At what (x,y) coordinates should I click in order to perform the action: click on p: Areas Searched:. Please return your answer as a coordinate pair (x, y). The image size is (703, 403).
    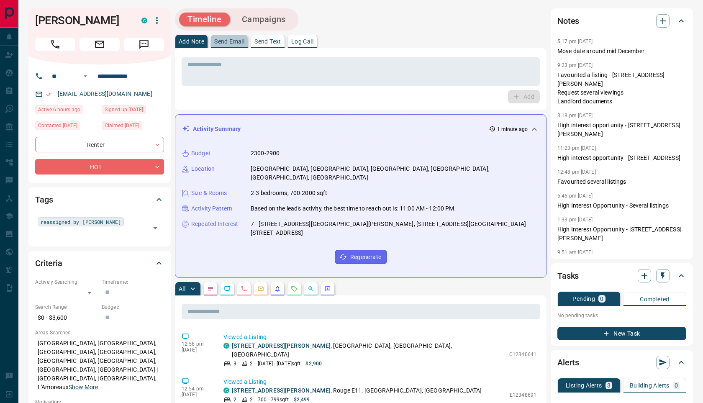
    Looking at the image, I should click on (100, 332).